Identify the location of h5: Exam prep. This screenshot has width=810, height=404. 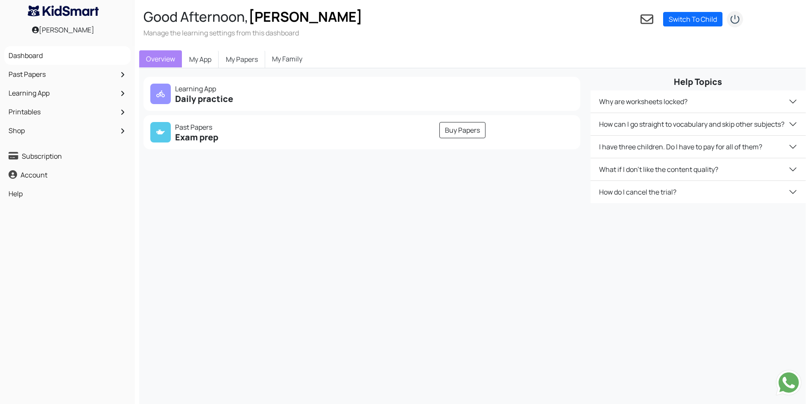
(253, 137).